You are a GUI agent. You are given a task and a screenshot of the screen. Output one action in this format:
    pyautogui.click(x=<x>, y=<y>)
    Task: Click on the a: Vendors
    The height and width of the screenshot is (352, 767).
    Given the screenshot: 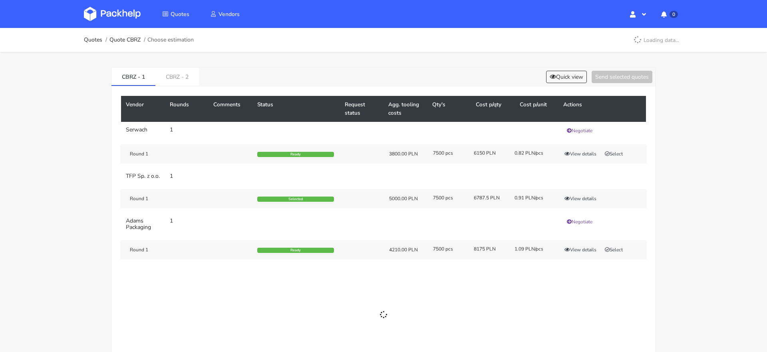 What is the action you would take?
    pyautogui.click(x=225, y=14)
    